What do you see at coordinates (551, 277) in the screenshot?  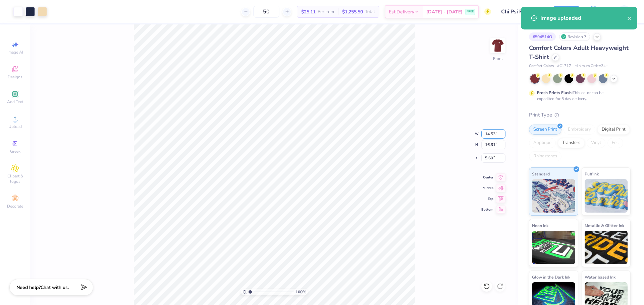 I see `span: Glow in the Dark Ink` at bounding box center [551, 277].